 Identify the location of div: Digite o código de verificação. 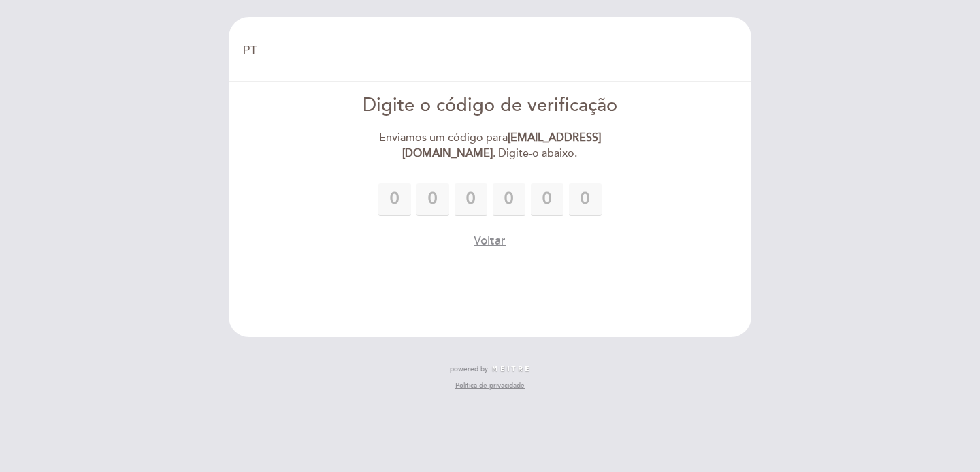
(490, 106).